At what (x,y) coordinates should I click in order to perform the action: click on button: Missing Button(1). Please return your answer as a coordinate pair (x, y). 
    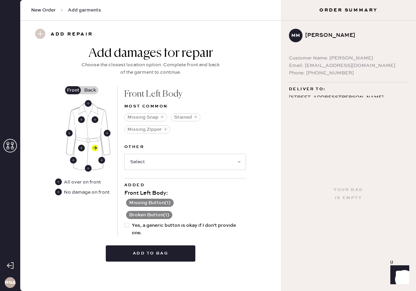
    Looking at the image, I should click on (150, 203).